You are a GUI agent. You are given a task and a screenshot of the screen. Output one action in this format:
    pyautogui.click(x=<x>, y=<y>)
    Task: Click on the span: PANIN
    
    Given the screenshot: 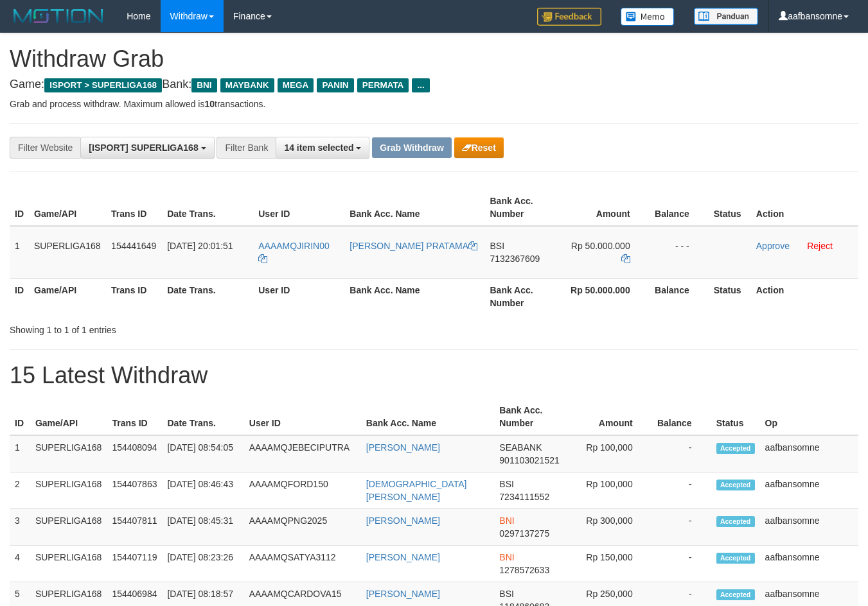 What is the action you would take?
    pyautogui.click(x=334, y=86)
    